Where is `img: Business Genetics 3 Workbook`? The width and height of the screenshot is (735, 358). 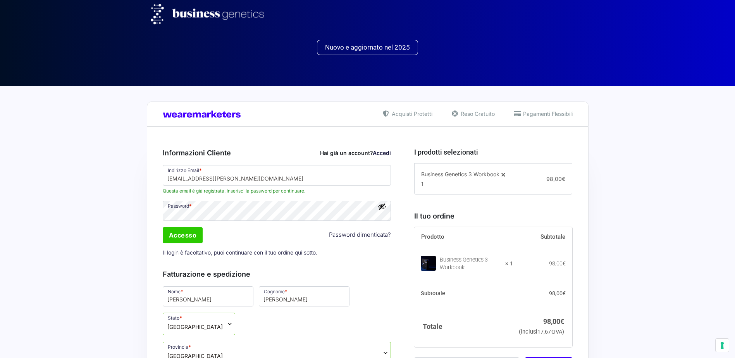 img: Business Genetics 3 Workbook is located at coordinates (428, 263).